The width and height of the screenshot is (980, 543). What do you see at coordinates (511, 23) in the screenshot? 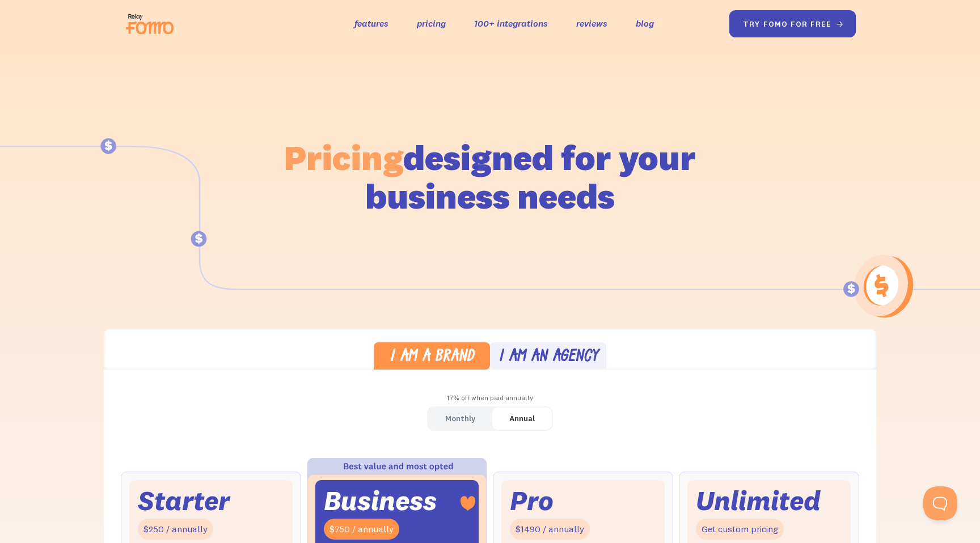
I see `a: 100+ integrations` at bounding box center [511, 23].